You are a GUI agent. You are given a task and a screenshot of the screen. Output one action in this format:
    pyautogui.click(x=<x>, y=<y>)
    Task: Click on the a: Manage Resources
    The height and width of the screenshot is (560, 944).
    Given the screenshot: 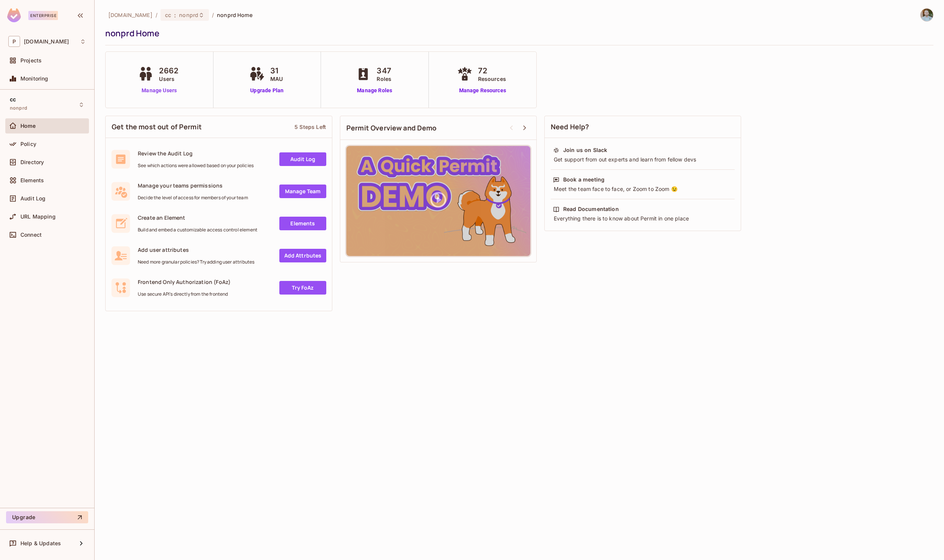 What is the action you would take?
    pyautogui.click(x=483, y=91)
    